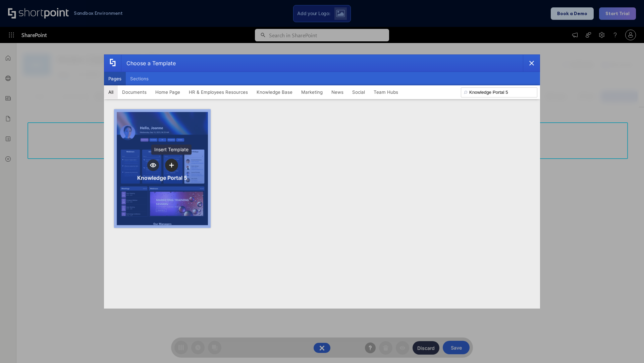 Image resolution: width=644 pixels, height=363 pixels. Describe the element at coordinates (148, 63) in the screenshot. I see `div: Choose a Template` at that location.